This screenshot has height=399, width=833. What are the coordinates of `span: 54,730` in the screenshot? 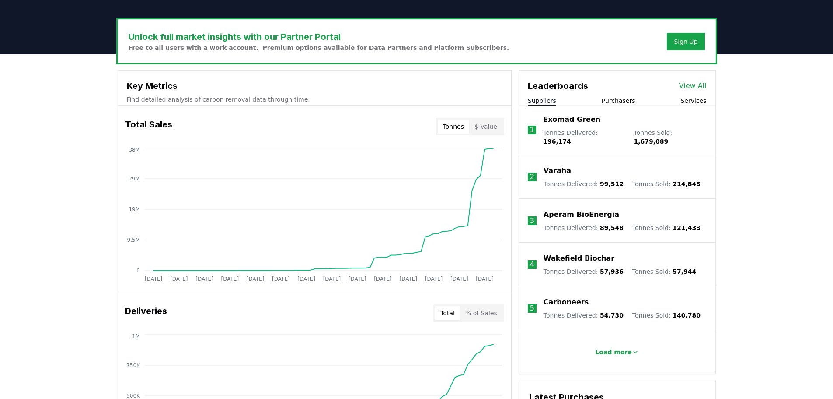 It's located at (612, 315).